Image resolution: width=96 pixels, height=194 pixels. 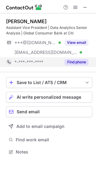 I want to click on button: Notes, so click(x=49, y=152).